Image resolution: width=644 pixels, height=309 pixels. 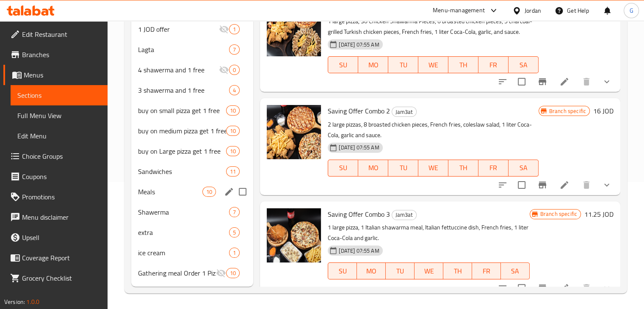 I want to click on div: extra, so click(x=184, y=232).